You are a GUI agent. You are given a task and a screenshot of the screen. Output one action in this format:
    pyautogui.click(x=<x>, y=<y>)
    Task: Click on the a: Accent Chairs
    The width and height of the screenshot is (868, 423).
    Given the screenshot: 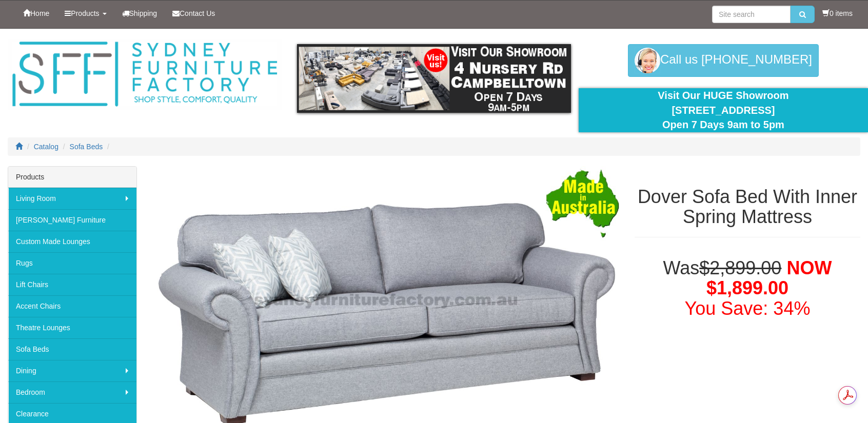 What is the action you would take?
    pyautogui.click(x=73, y=306)
    